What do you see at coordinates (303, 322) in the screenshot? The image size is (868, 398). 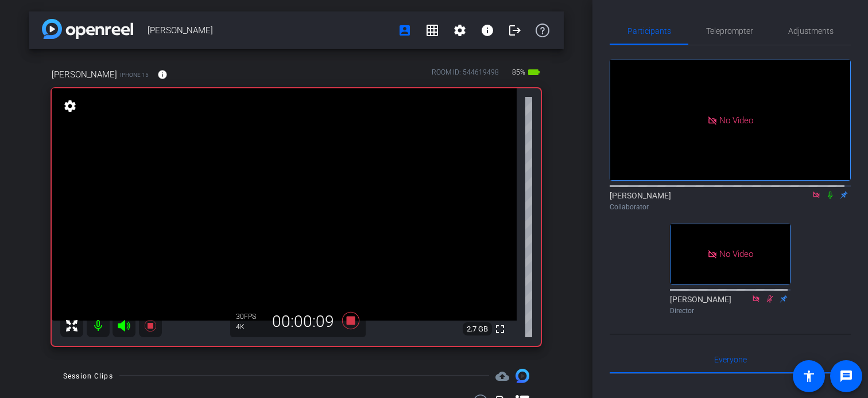 I see `div: 00:00:09` at bounding box center [303, 322].